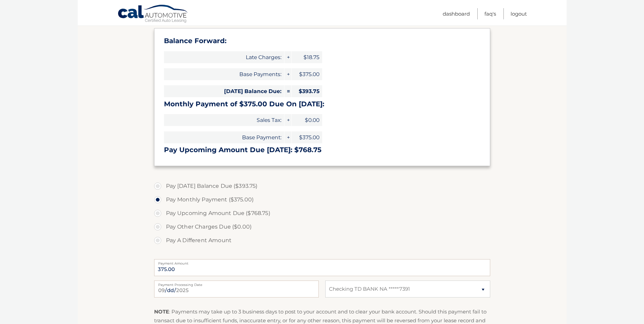 This screenshot has height=324, width=644. Describe the element at coordinates (237, 283) in the screenshot. I see `label: Payment Processing Date` at that location.